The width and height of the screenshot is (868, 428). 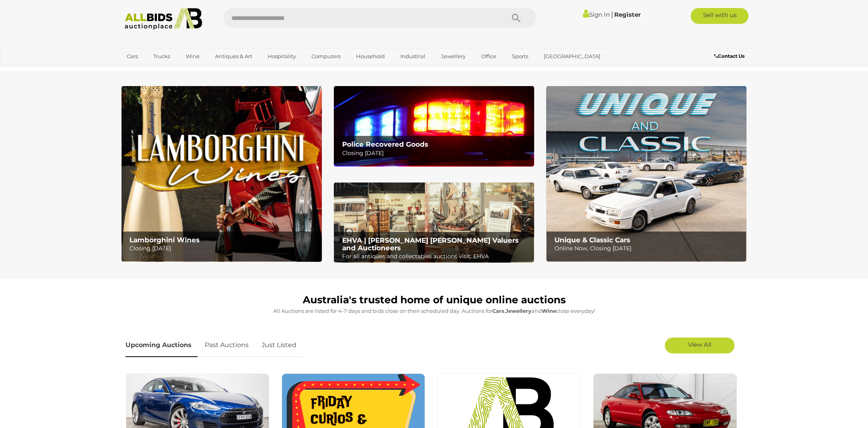 What do you see at coordinates (699, 344) in the screenshot?
I see `span: View All` at bounding box center [699, 344].